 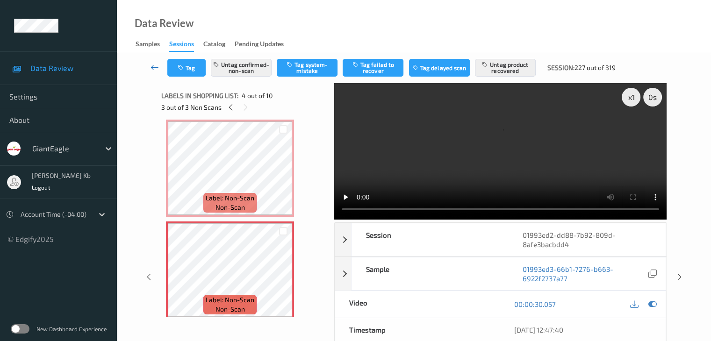 I want to click on div: 3 out of 3 Non Scans, so click(x=244, y=107).